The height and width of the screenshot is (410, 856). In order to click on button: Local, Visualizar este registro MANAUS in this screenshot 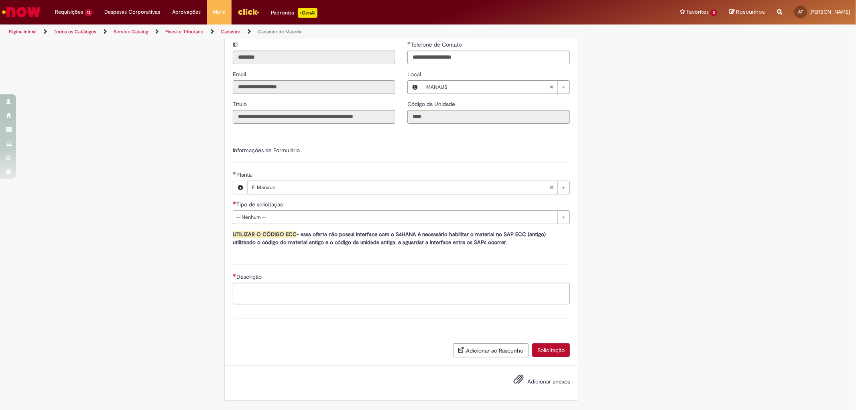, I will do `click(415, 87)`.